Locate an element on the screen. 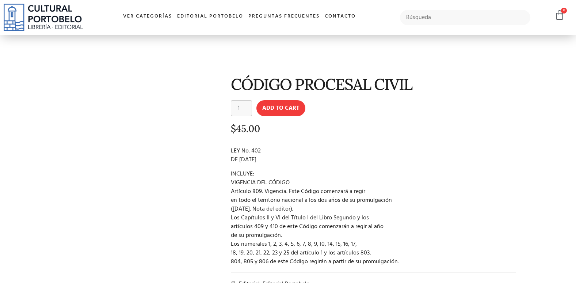  bdi: 45.00 is located at coordinates (246, 128).